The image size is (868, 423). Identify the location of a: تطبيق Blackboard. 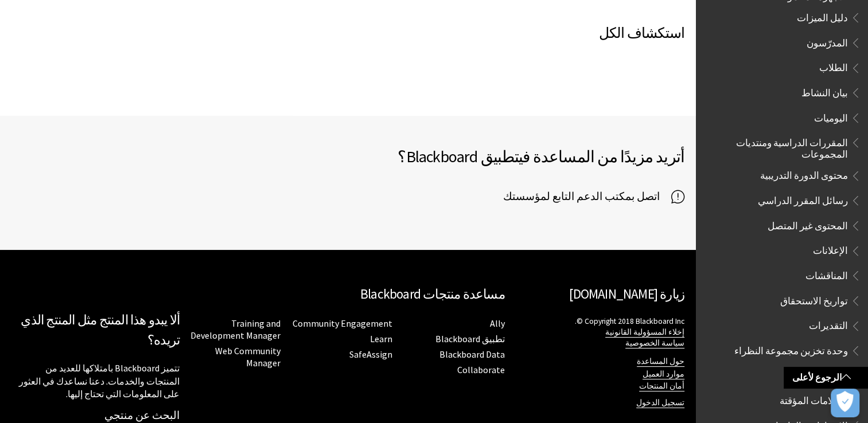
(470, 339).